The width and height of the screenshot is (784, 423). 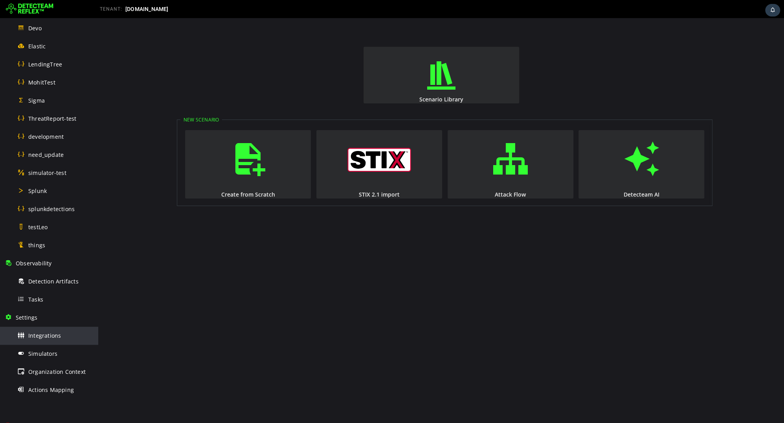 What do you see at coordinates (46, 136) in the screenshot?
I see `span: development` at bounding box center [46, 136].